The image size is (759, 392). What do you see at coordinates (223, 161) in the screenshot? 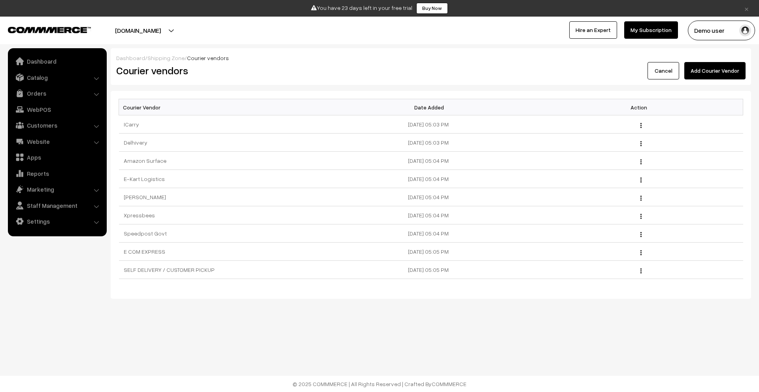
I see `td: Amazon Surface` at bounding box center [223, 161].